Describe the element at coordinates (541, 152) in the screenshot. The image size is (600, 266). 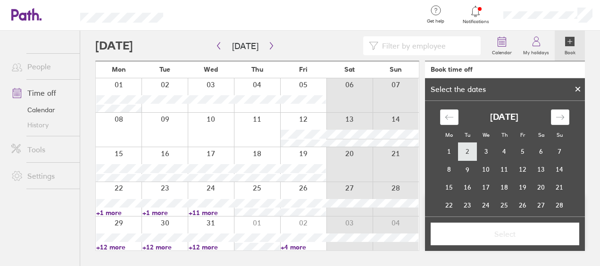
I see `td: Choose Saturday, September 6, 2025 as your check-in date. It’s available.` at that location.